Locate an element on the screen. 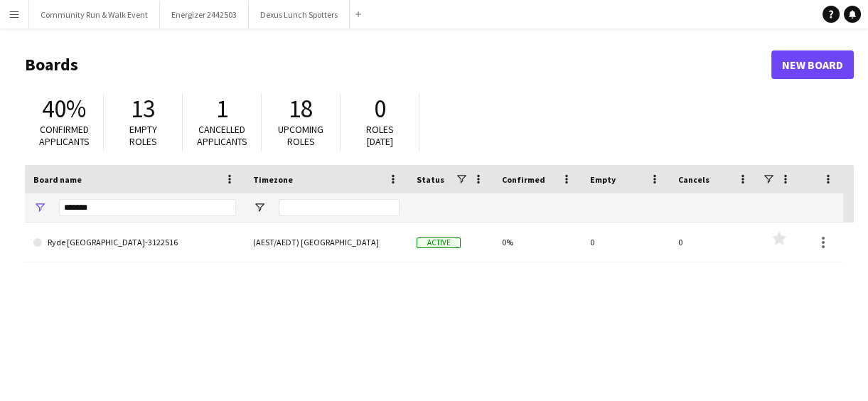  a: New Board is located at coordinates (812, 65).